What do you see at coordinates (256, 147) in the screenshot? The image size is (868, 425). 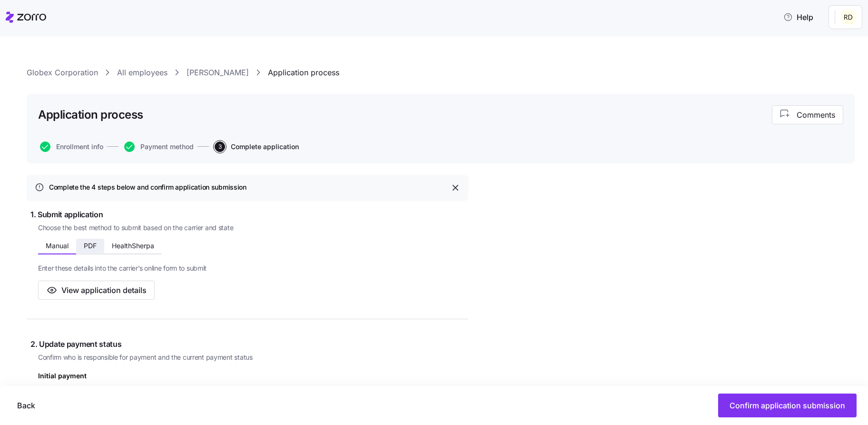 I see `a: 3Complete application` at bounding box center [256, 147].